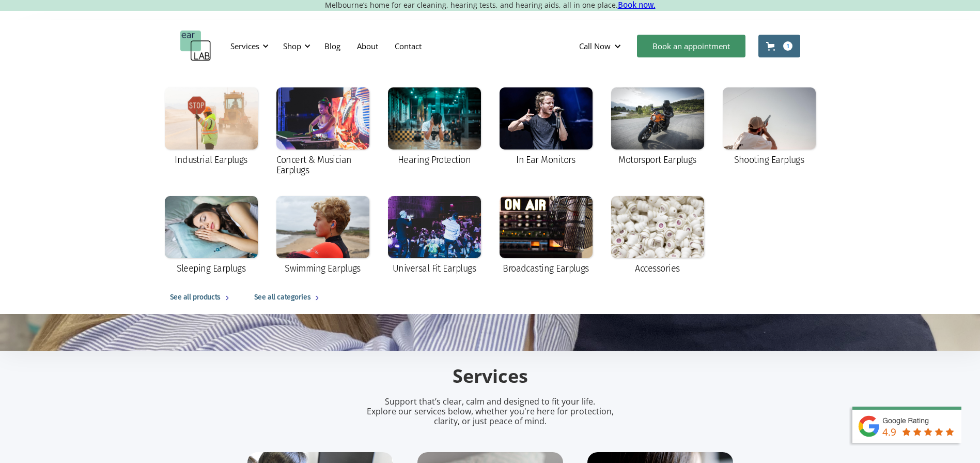  I want to click on a: Shooting Earplugs, so click(769, 128).